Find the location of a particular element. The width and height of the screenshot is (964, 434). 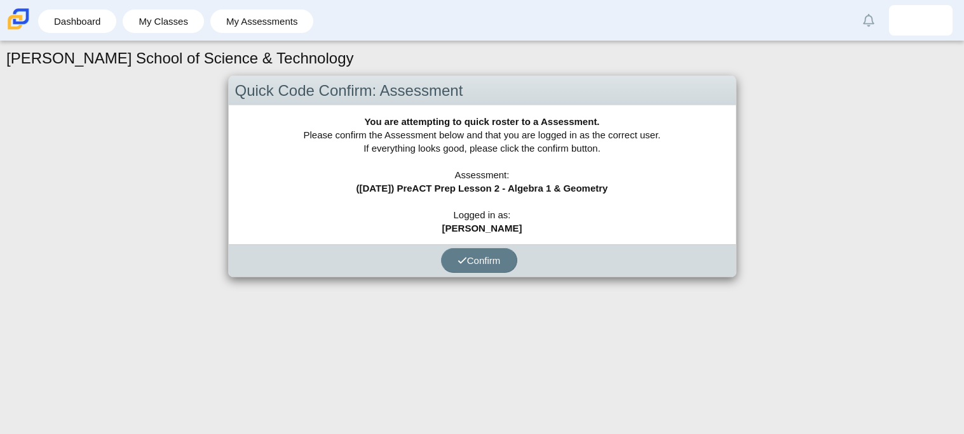

a: Dashboard is located at coordinates (77, 21).